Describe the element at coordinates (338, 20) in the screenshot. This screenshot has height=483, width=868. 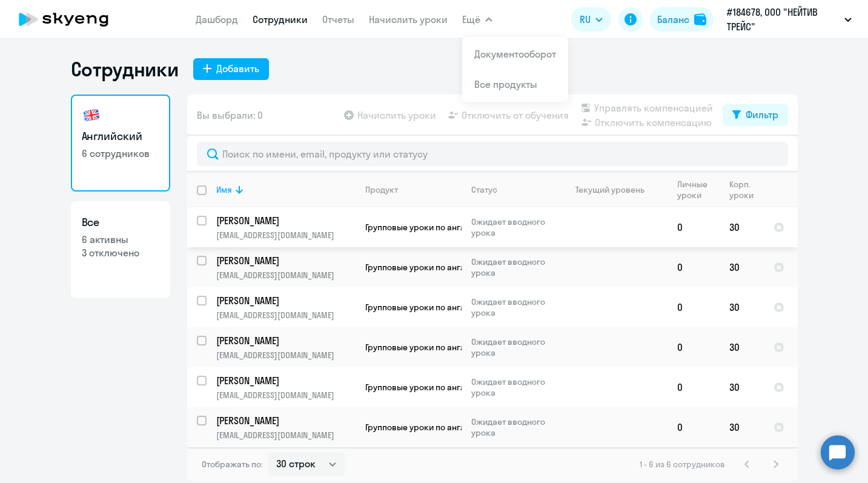
I see `a: Отчеты` at that location.